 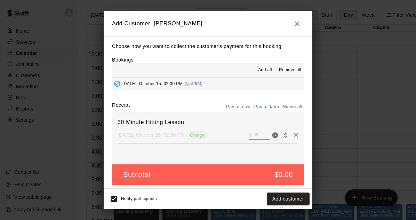 I want to click on label: Bookings, so click(x=123, y=60).